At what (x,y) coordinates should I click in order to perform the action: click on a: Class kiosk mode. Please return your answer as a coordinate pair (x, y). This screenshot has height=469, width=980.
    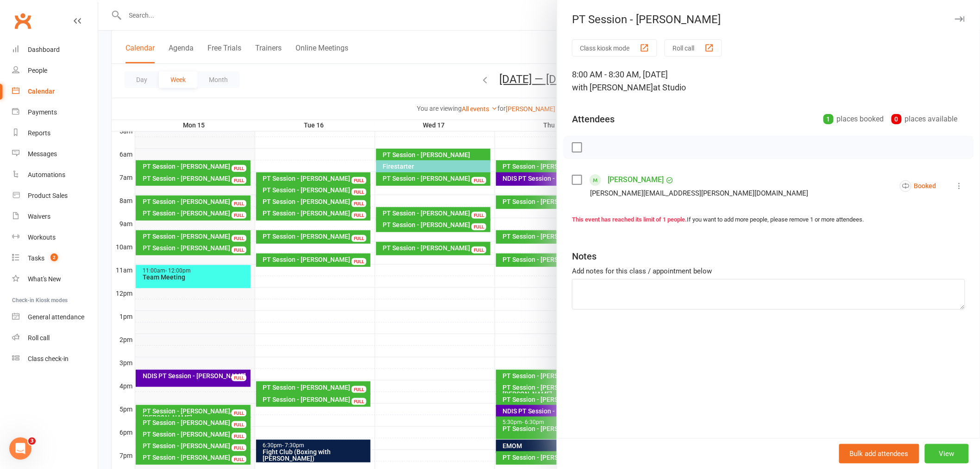
    Looking at the image, I should click on (55, 359).